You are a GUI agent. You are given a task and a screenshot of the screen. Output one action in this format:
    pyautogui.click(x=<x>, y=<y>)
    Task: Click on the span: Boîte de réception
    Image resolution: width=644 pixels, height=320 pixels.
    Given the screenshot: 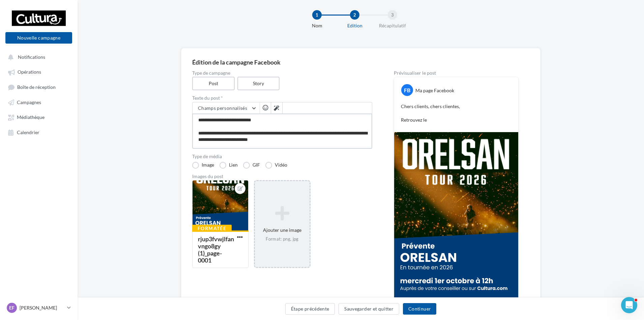 What is the action you would take?
    pyautogui.click(x=37, y=86)
    